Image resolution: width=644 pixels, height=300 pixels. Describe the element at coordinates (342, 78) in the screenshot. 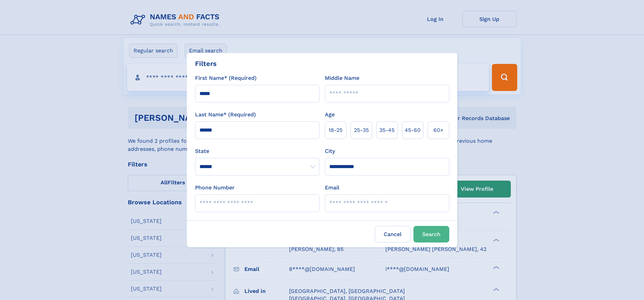

I see `label: Middle Name` at that location.